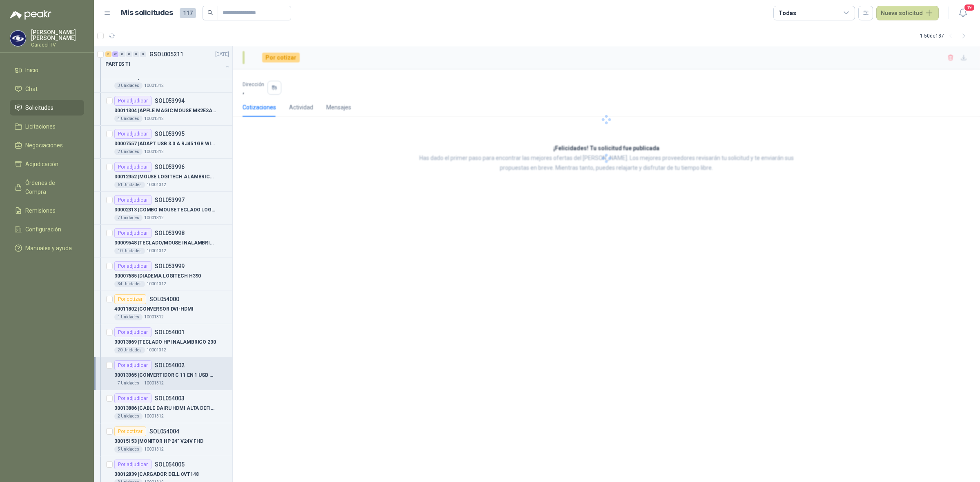 This screenshot has width=980, height=482. I want to click on div: 1 - 50 de 187, so click(945, 36).